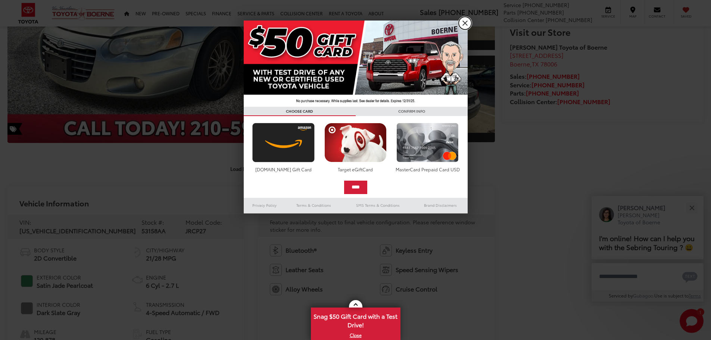  I want to click on a: Privacy Policy, so click(265, 205).